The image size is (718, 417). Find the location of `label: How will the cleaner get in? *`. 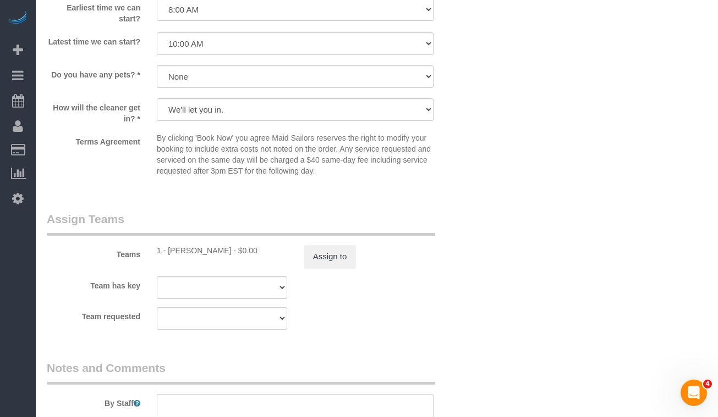

label: How will the cleaner get in? * is located at coordinates (93, 111).